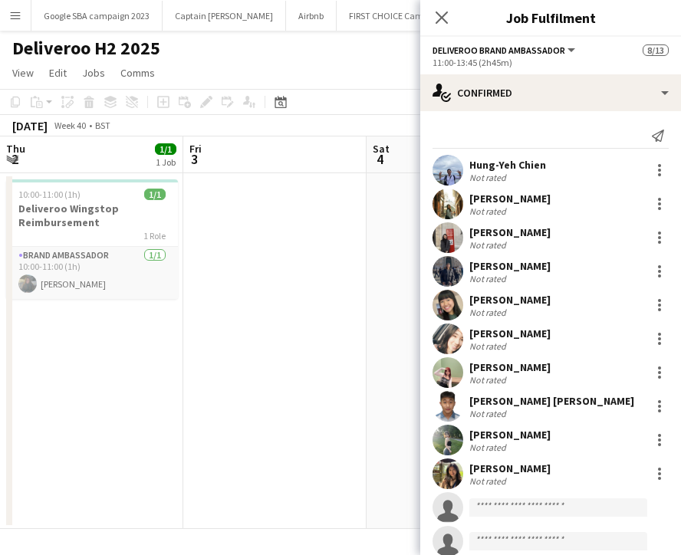 The height and width of the screenshot is (555, 681). What do you see at coordinates (381, 149) in the screenshot?
I see `span: Sat` at bounding box center [381, 149].